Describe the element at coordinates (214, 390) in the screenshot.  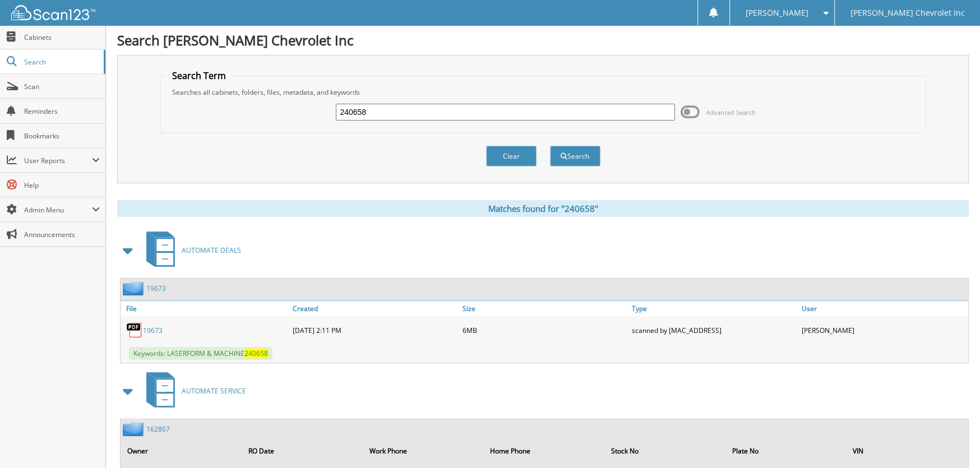
I see `span: AUTOMATE SERVICE` at that location.